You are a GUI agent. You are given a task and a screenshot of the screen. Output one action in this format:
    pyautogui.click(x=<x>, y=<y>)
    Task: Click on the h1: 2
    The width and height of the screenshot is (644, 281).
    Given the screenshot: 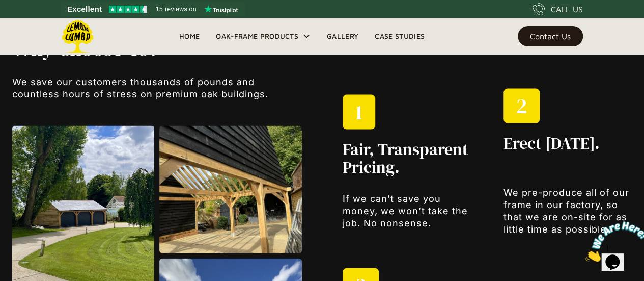 What is the action you would take?
    pyautogui.click(x=522, y=106)
    